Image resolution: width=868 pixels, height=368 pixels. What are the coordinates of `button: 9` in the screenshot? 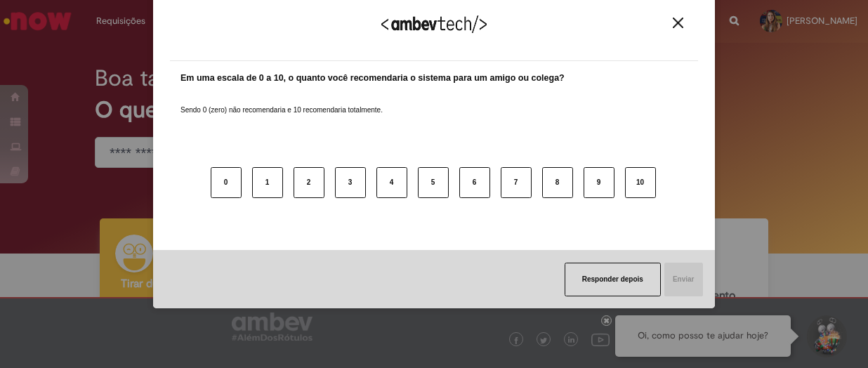 It's located at (599, 182).